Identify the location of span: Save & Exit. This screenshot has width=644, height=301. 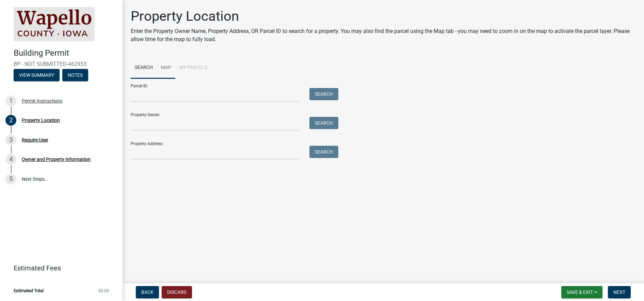
(580, 292).